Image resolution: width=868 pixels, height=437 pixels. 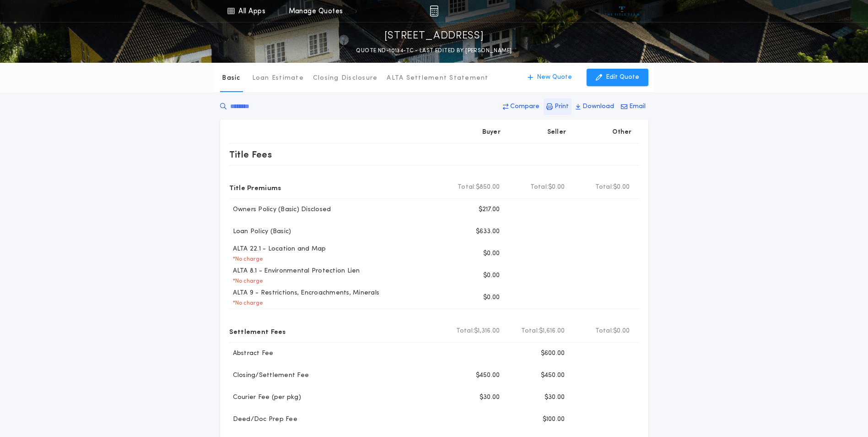 What do you see at coordinates (622, 132) in the screenshot?
I see `p: Other` at bounding box center [622, 132].